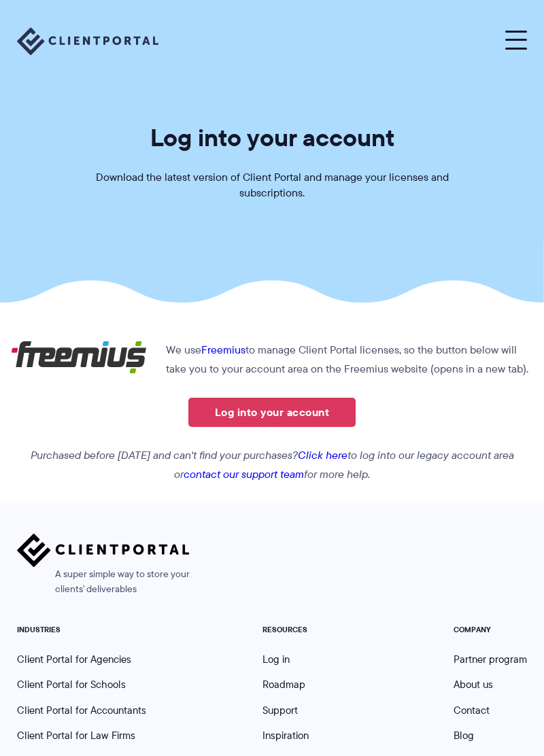 The image size is (544, 756). What do you see at coordinates (103, 582) in the screenshot?
I see `span: A super simple way to store your clients' deliverables` at bounding box center [103, 582].